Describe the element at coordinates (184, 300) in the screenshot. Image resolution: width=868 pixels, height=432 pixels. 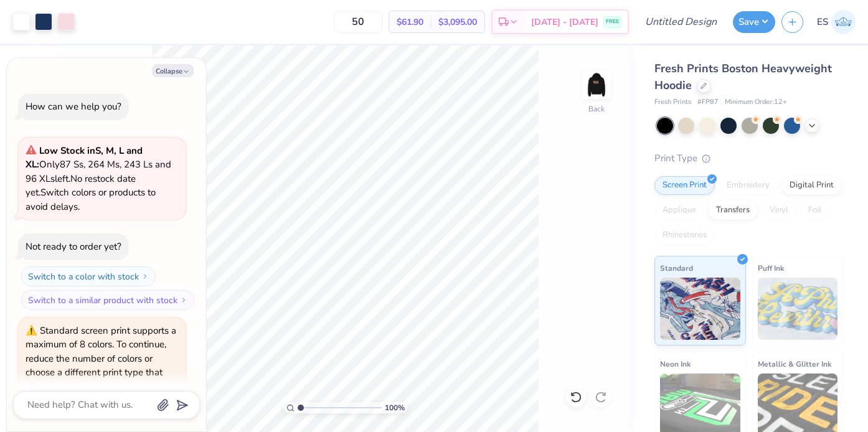
I see `img: Switch to a similar product with stock` at that location.